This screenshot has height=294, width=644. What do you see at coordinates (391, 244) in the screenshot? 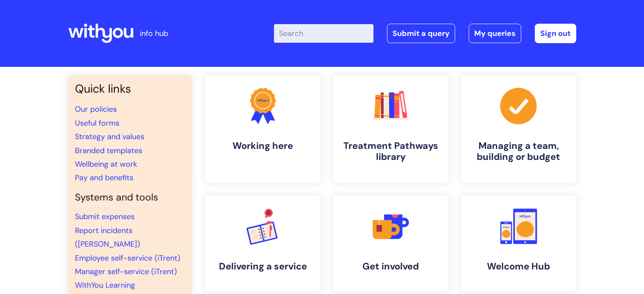
I see `a: Get involved` at bounding box center [391, 244].